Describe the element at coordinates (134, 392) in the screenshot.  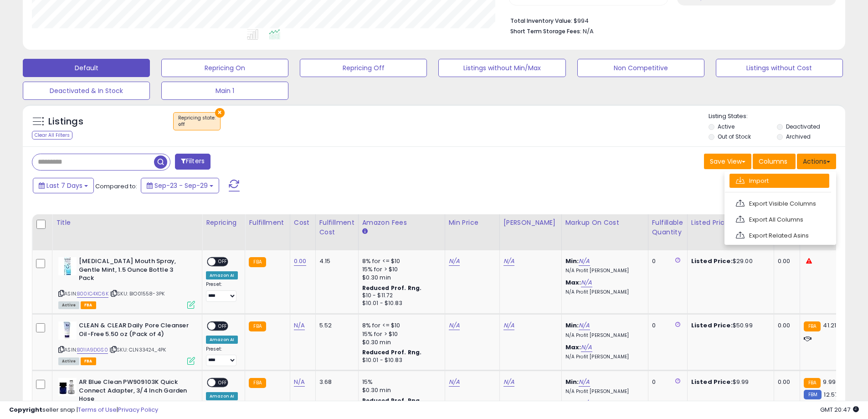
I see `b: AR Blue Clean PW909103K Quick Connect Adapter, 3/4 Inch Garden Hose` at that location.